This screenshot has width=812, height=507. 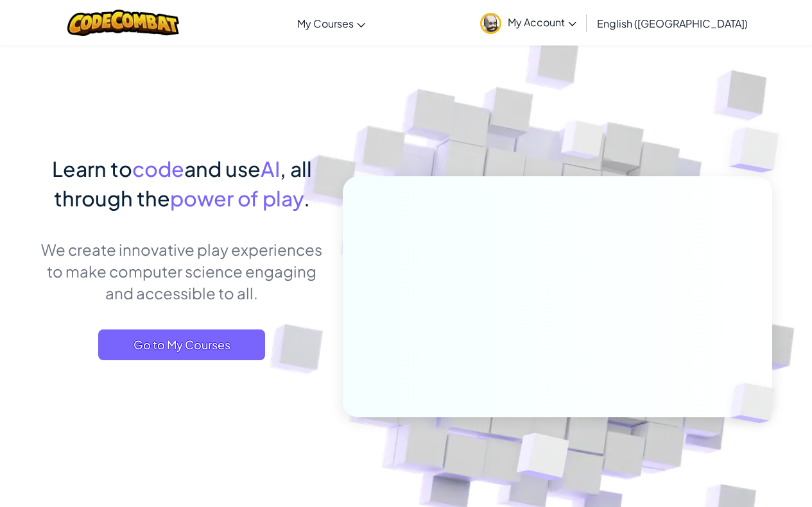 What do you see at coordinates (270, 169) in the screenshot?
I see `span: AI` at bounding box center [270, 169].